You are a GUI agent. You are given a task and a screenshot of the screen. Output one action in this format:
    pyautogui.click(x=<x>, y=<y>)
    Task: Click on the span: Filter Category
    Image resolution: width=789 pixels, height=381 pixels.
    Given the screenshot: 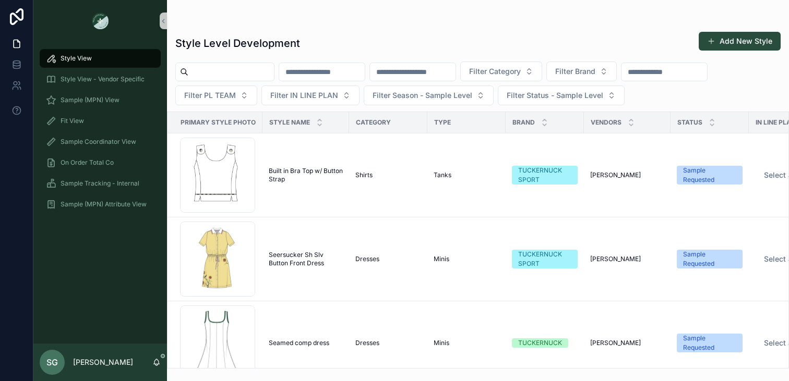 What is the action you would take?
    pyautogui.click(x=495, y=71)
    